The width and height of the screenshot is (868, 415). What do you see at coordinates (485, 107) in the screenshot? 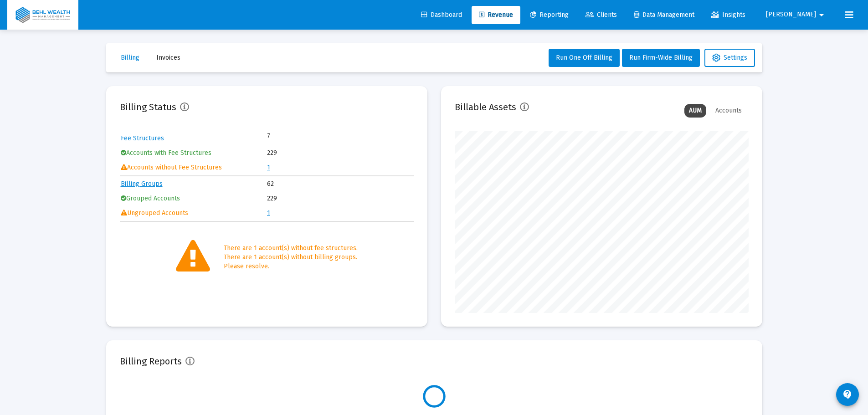
I see `h2: Billable Assets` at bounding box center [485, 107].